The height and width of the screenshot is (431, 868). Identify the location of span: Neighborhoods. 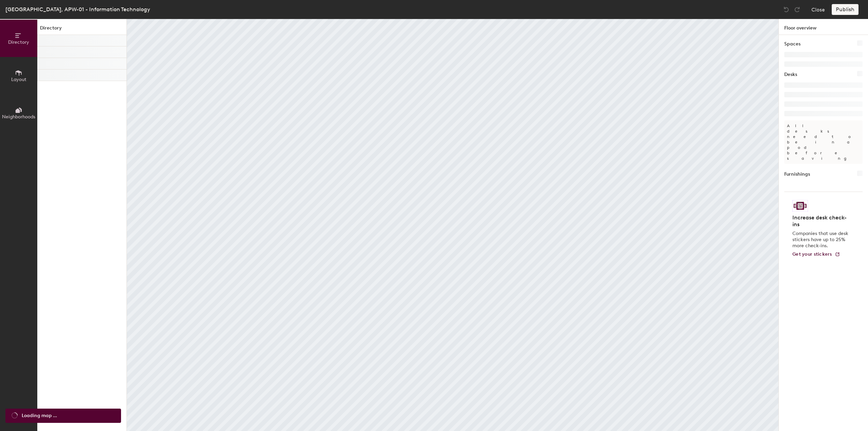
(18, 117).